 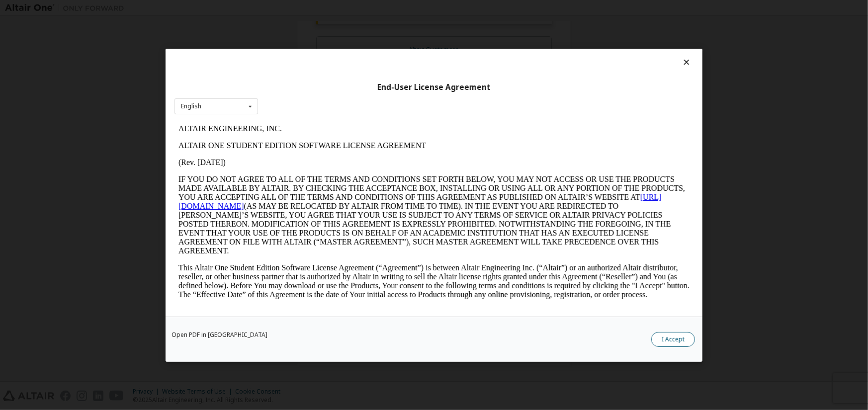 I want to click on p: ALTAIR ENGINEERING, INC., so click(x=259, y=9).